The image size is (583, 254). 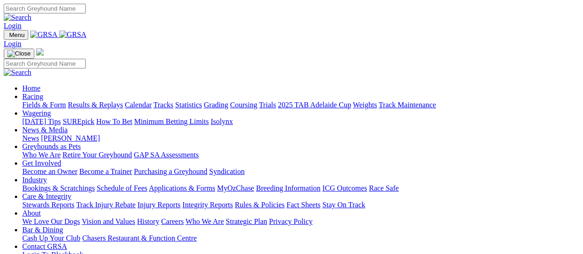 I want to click on div: Wagering, so click(x=300, y=122).